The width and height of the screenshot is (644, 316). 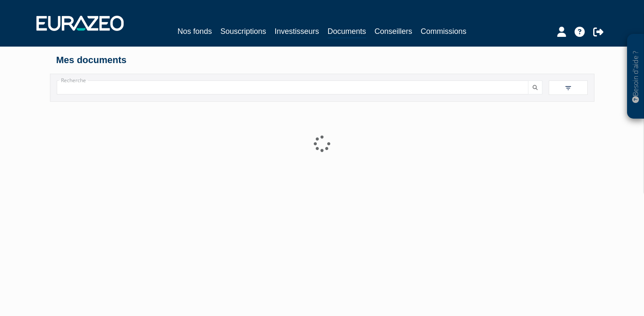 What do you see at coordinates (292, 87) in the screenshot?
I see `input: Recherche` at bounding box center [292, 87].